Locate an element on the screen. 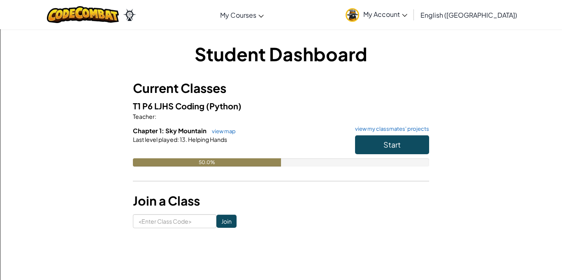  div: Rename is located at coordinates (281, 51).